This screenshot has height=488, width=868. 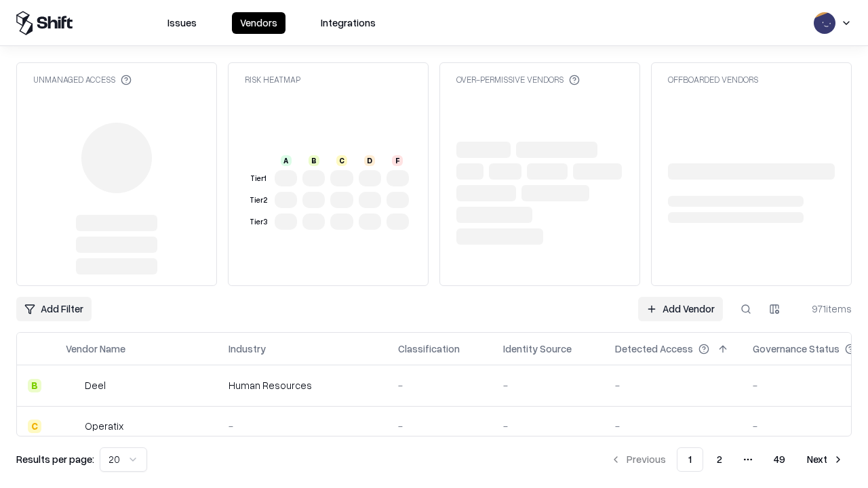 What do you see at coordinates (72, 386) in the screenshot?
I see `img: Deel` at bounding box center [72, 386].